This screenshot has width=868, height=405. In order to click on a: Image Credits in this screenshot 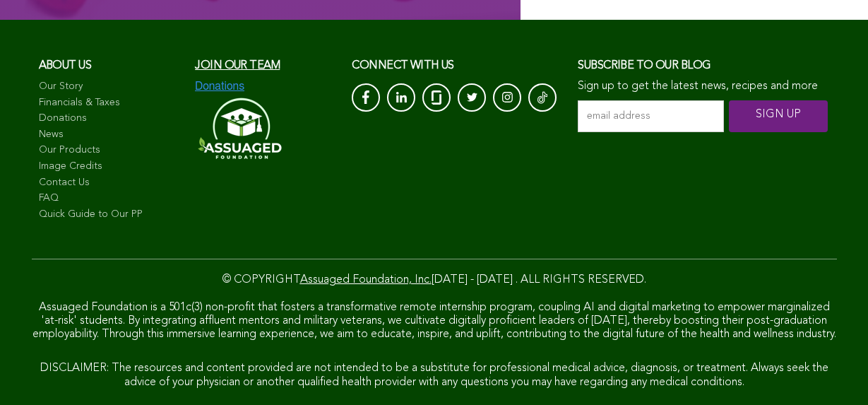, I will do `click(110, 167)`.